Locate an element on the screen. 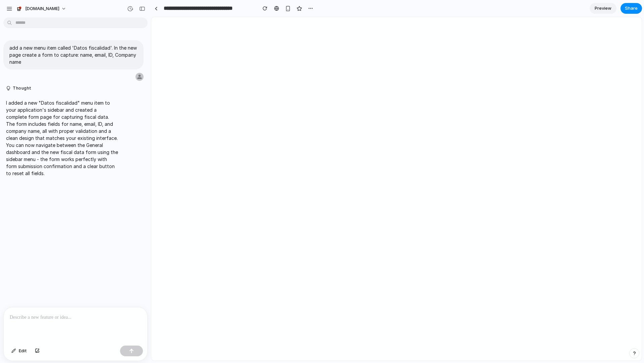 The height and width of the screenshot is (363, 644). span: Preview is located at coordinates (603, 8).